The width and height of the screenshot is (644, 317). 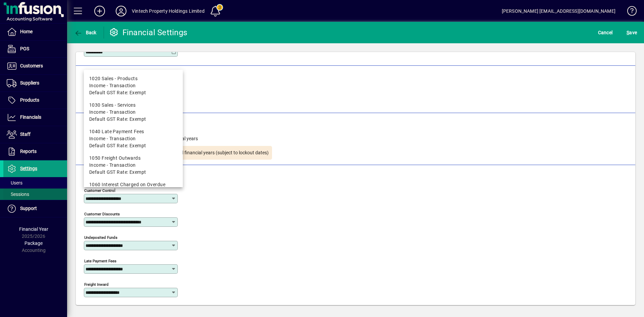 I want to click on span: Products, so click(x=30, y=100).